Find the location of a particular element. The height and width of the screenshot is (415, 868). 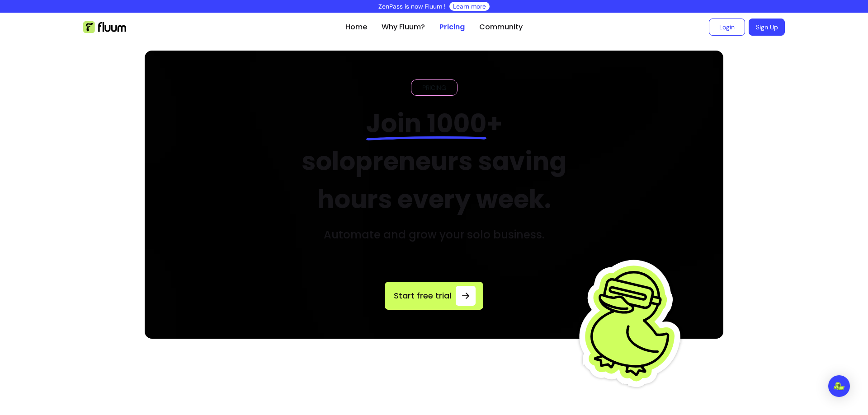

a: Login is located at coordinates (727, 27).